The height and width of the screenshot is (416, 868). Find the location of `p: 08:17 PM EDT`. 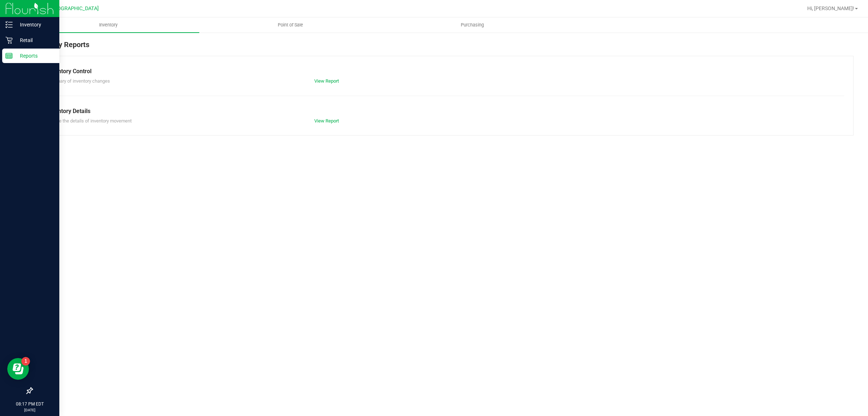

p: 08:17 PM EDT is located at coordinates (29, 404).